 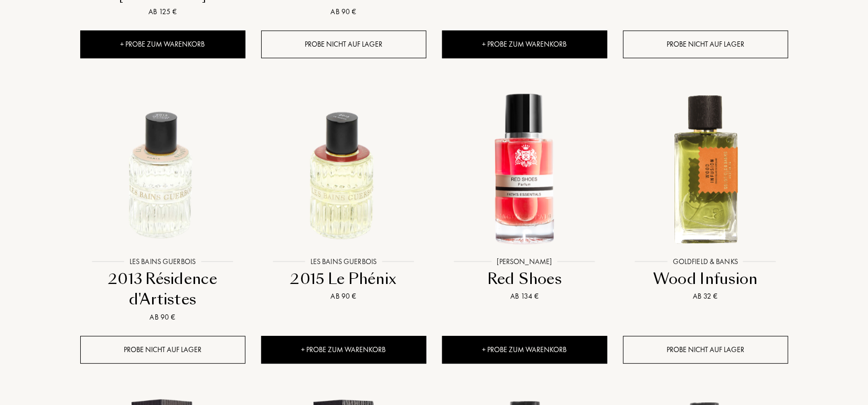 What do you see at coordinates (706, 169) in the screenshot?
I see `img: Wood Infusion Goldfield & Banks` at bounding box center [706, 169].